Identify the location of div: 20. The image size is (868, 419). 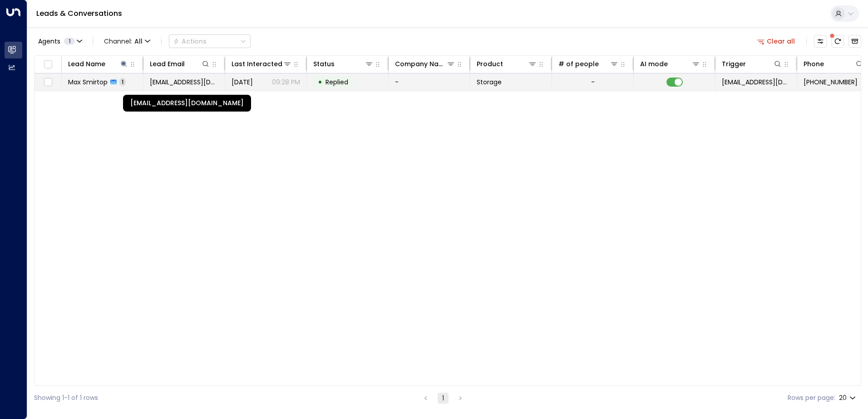
(848, 398).